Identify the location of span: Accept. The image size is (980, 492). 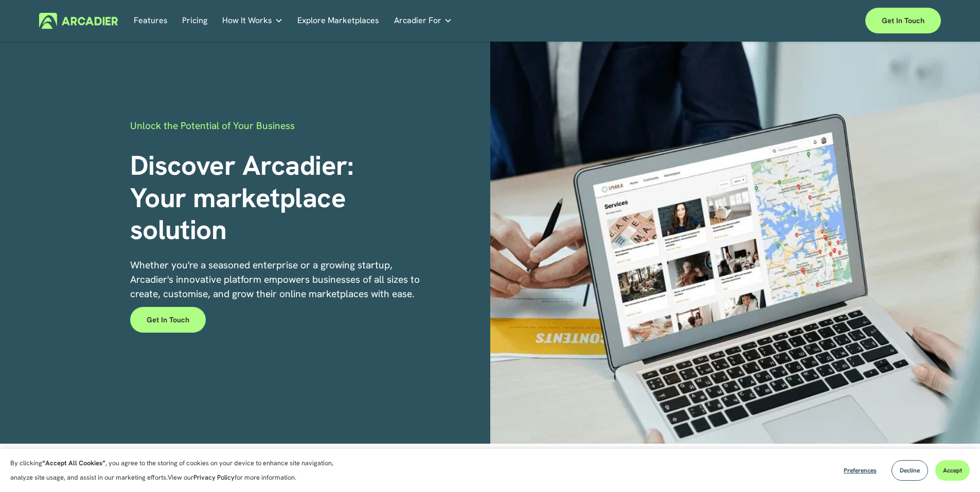
(952, 471).